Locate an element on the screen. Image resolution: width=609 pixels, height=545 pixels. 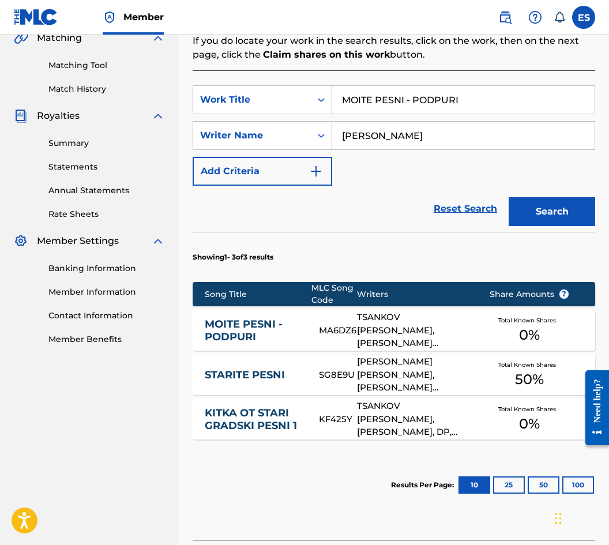
img: Royalties is located at coordinates (21, 116).